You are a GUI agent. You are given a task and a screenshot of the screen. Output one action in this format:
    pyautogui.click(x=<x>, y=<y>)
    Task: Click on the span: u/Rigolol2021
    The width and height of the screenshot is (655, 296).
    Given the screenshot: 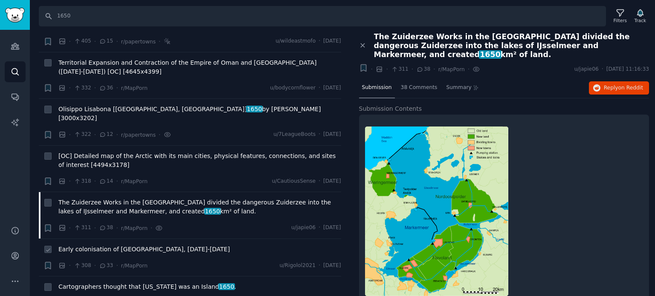 What is the action you would take?
    pyautogui.click(x=298, y=266)
    